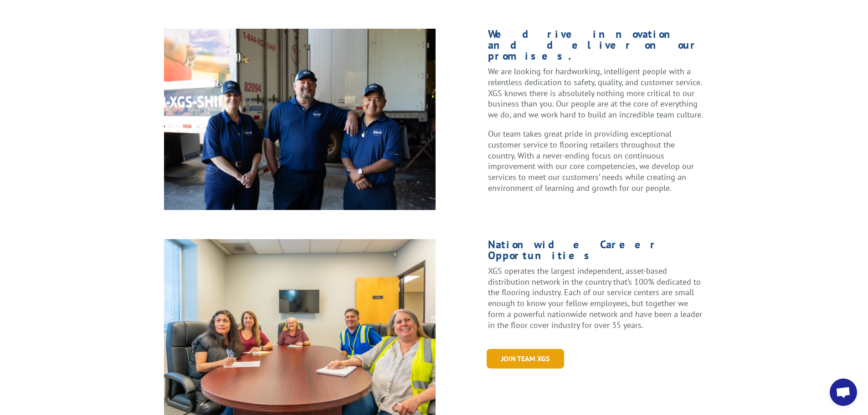 This screenshot has width=868, height=415. What do you see at coordinates (525, 358) in the screenshot?
I see `a: Join Team XGS` at bounding box center [525, 358].